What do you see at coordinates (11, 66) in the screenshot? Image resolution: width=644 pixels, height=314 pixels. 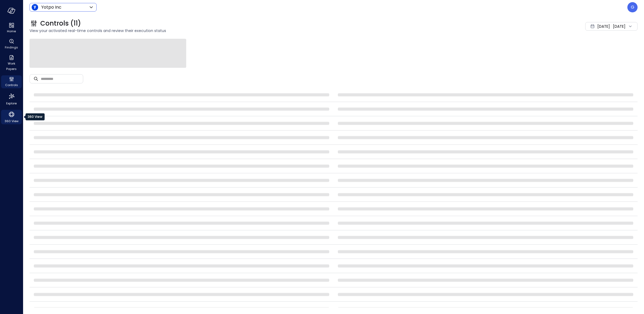 I see `span: Work Papers` at bounding box center [11, 66].